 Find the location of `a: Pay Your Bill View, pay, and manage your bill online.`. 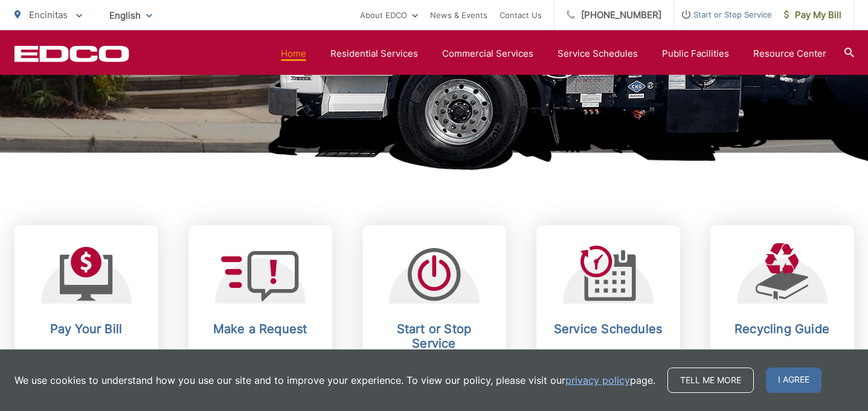

a: Pay Your Bill View, pay, and manage your bill online. is located at coordinates (87, 317).